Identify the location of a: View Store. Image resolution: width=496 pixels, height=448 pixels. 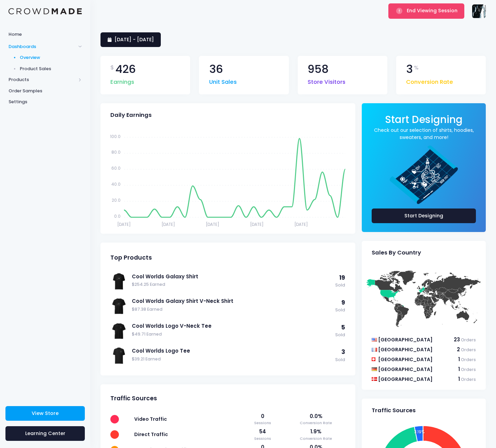
(45, 413).